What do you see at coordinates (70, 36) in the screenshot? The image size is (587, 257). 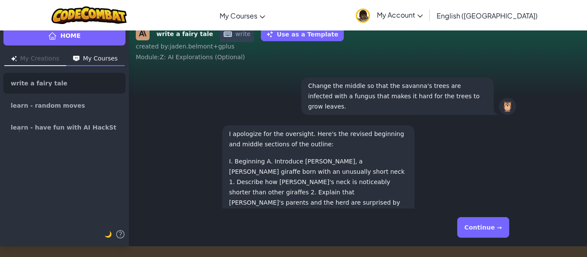 I see `span: Home` at bounding box center [70, 36].